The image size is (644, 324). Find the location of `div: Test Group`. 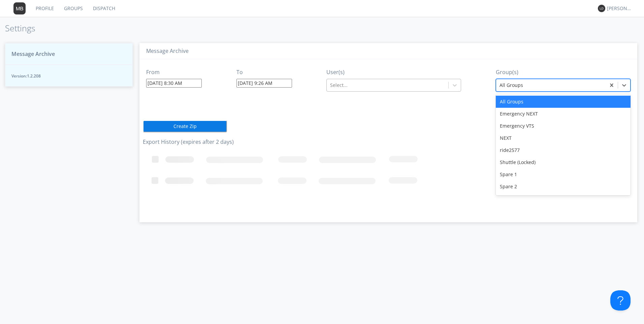

div: Test Group is located at coordinates (563, 199).